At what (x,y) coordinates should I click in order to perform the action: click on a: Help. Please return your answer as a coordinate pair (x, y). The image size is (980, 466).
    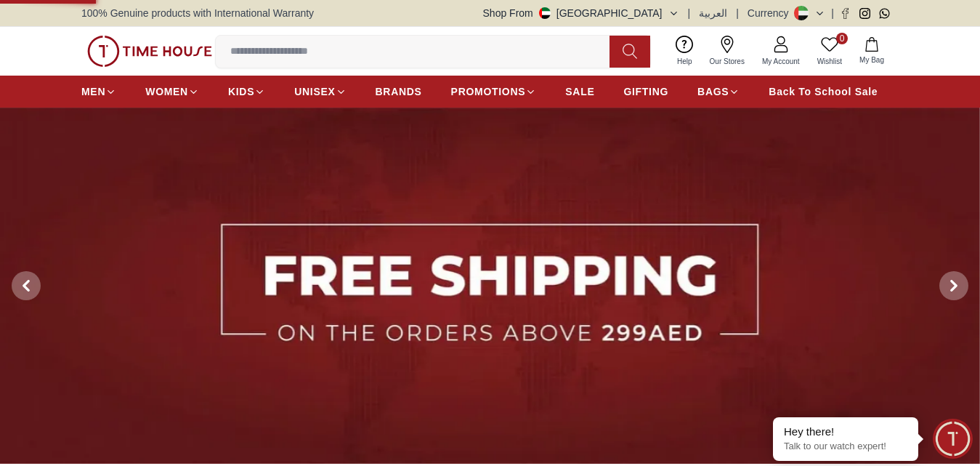
    Looking at the image, I should click on (684, 50).